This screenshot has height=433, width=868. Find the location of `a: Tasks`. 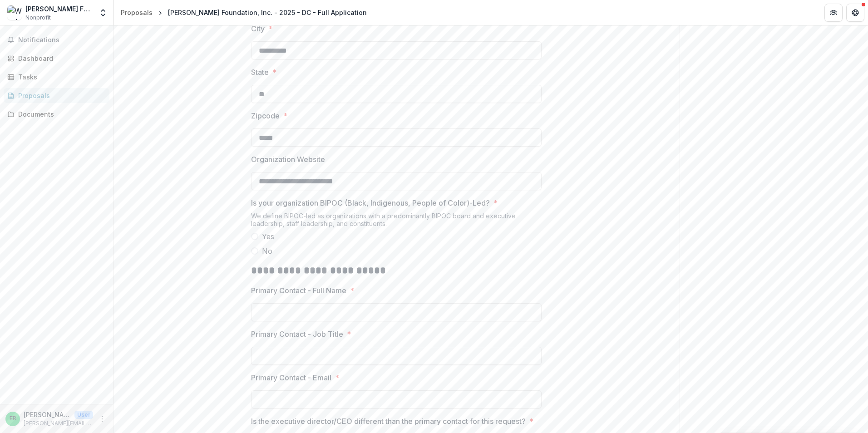

a: Tasks is located at coordinates (56, 77).